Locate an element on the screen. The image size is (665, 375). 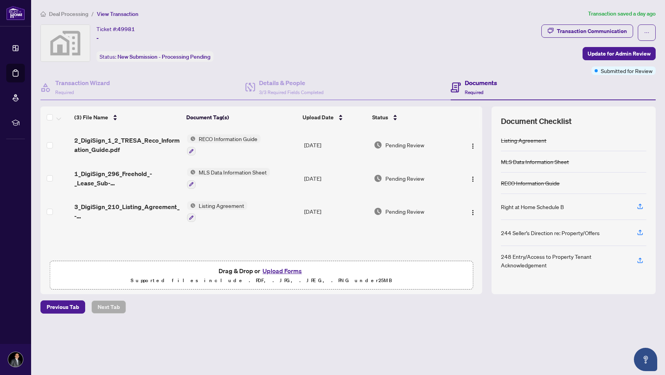
div: Status: is located at coordinates (155, 56).